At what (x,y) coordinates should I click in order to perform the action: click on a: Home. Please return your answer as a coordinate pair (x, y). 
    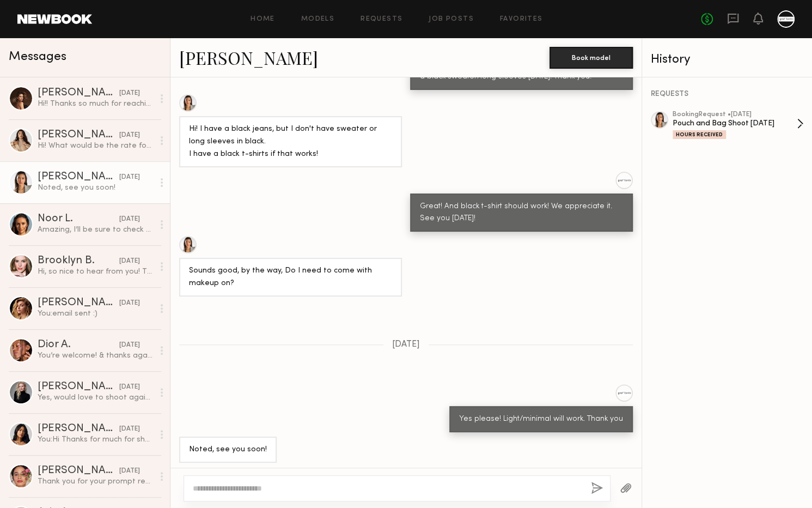
    Looking at the image, I should click on (263, 19).